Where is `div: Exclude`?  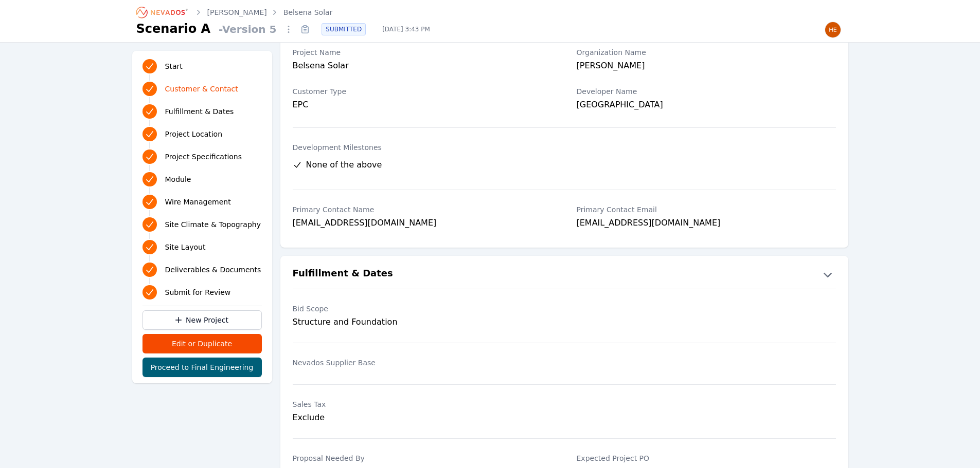
div: Exclude is located at coordinates (423, 418).